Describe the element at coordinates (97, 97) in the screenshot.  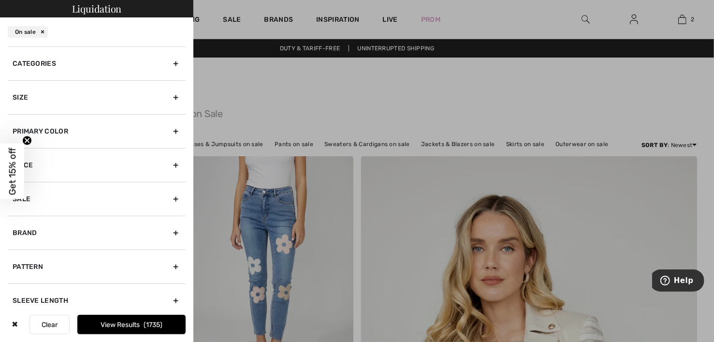
I see `div: Size` at that location.